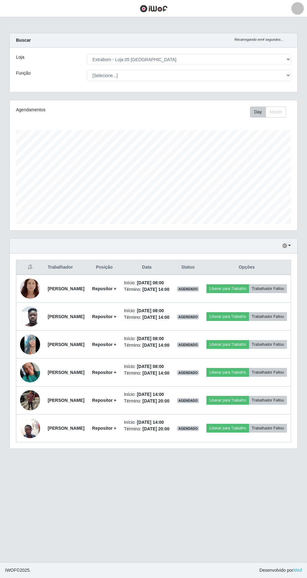 Image resolution: width=307 pixels, height=578 pixels. What do you see at coordinates (147, 267) in the screenshot?
I see `th: Data` at bounding box center [147, 267].